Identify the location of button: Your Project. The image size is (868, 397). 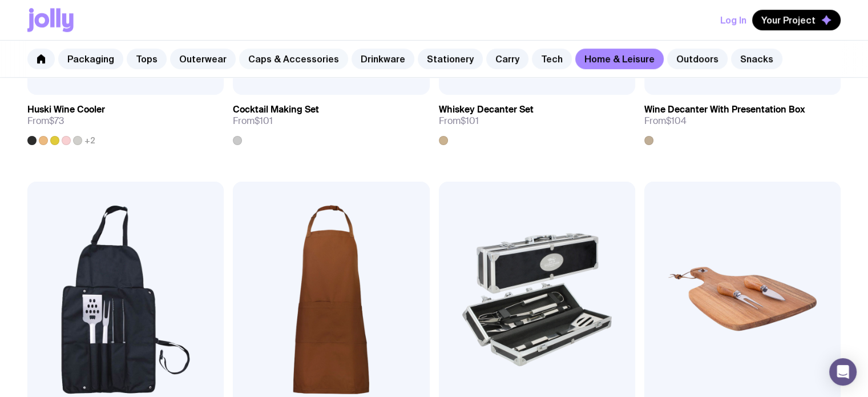
(796, 20).